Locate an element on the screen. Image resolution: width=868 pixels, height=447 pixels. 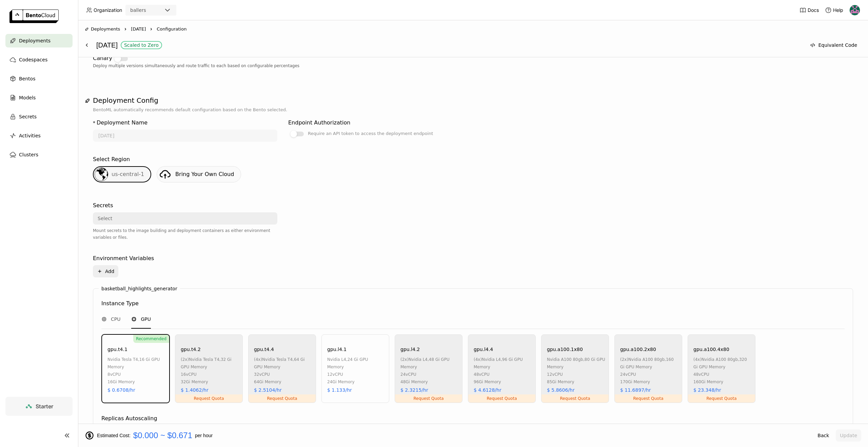
div: 96Gi Memory is located at coordinates (503, 382).